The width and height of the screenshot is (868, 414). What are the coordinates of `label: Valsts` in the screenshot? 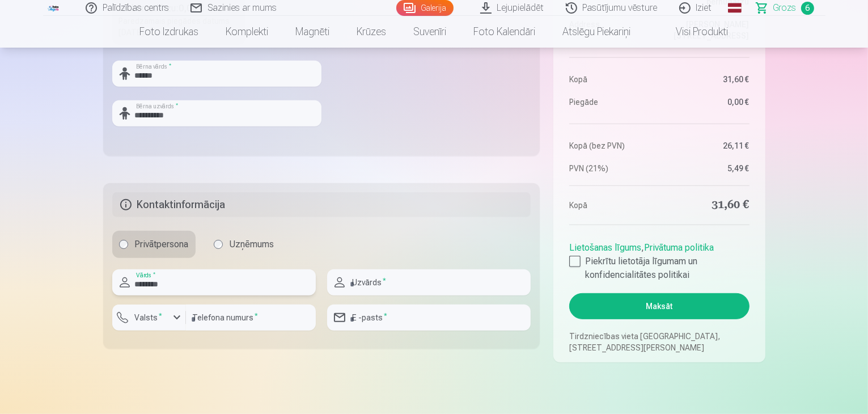 It's located at (149, 318).